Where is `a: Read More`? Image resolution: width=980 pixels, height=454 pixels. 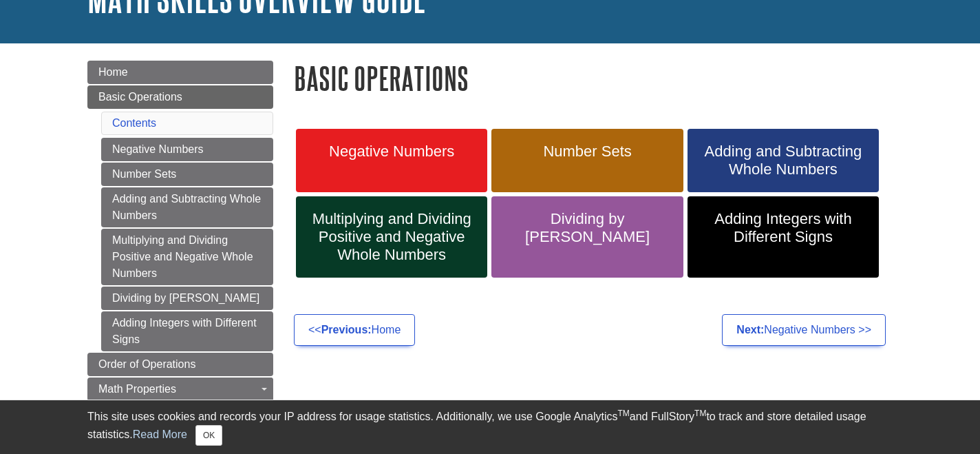 a: Read More is located at coordinates (160, 434).